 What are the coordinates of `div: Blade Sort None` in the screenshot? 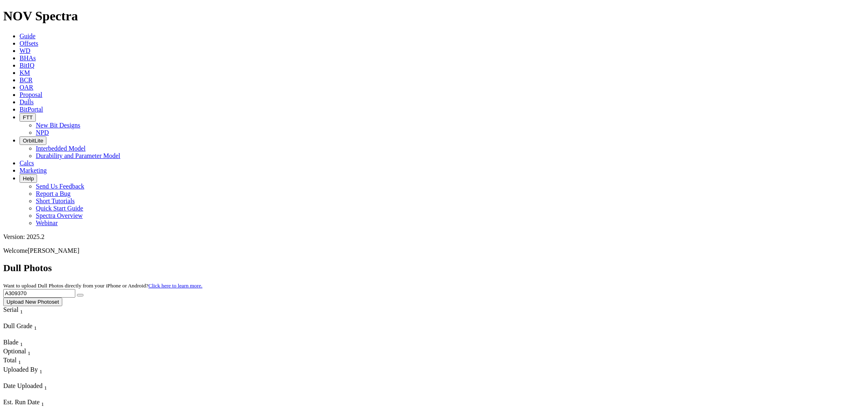 It's located at (17, 344).